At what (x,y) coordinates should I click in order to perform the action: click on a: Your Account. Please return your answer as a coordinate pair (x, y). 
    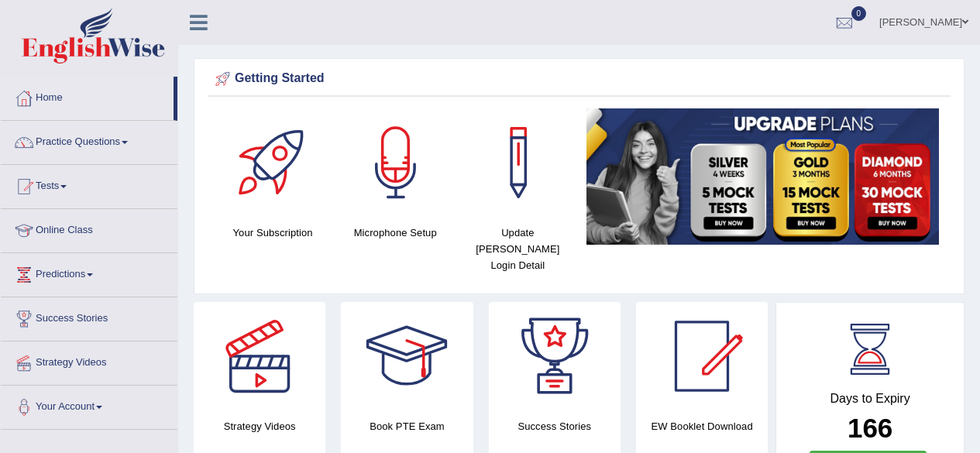
    Looking at the image, I should click on (89, 406).